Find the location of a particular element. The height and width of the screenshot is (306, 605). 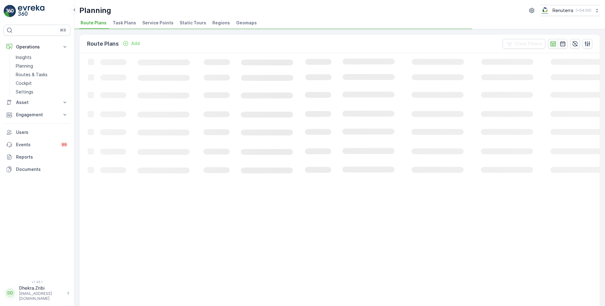

img: logo_light-DOdMpM7g.png is located at coordinates (31, 11).